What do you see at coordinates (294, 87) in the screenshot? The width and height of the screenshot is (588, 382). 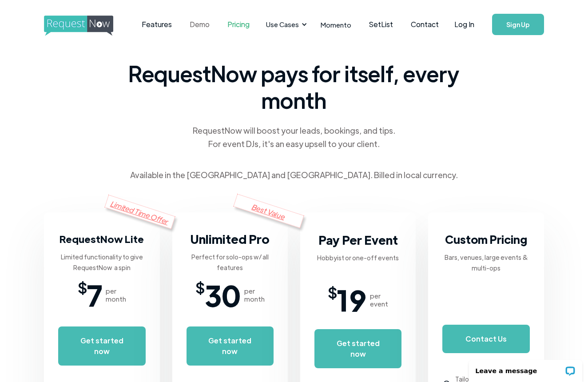 I see `span: RequestNow pays for itself, every month` at bounding box center [294, 87].